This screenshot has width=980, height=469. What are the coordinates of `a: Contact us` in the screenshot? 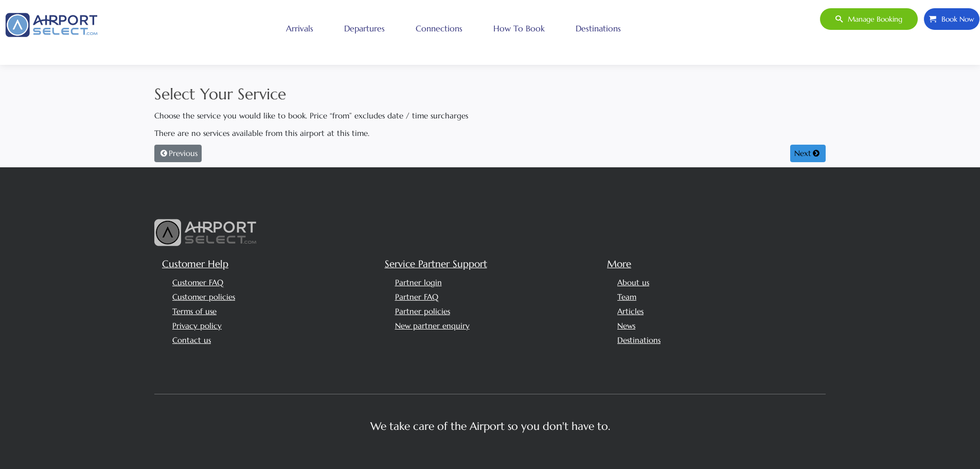 It's located at (191, 340).